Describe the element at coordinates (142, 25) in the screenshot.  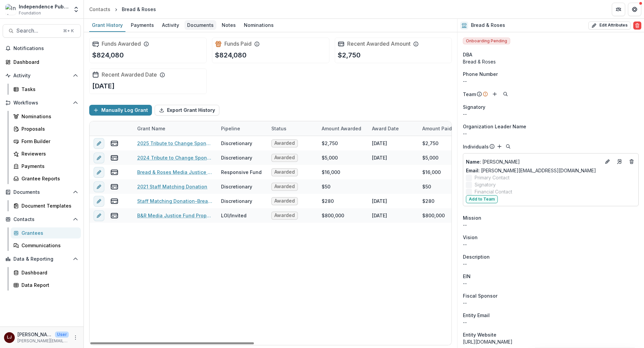
I see `div: Payments` at that location.